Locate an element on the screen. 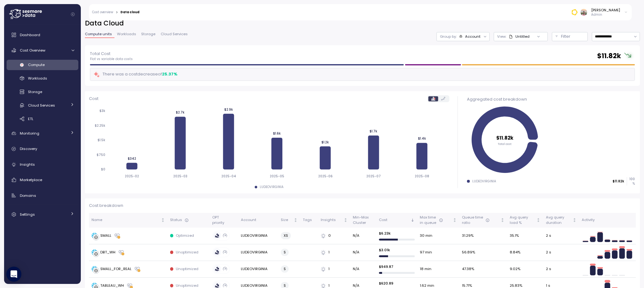  div: Max time in queue is located at coordinates (436, 220).